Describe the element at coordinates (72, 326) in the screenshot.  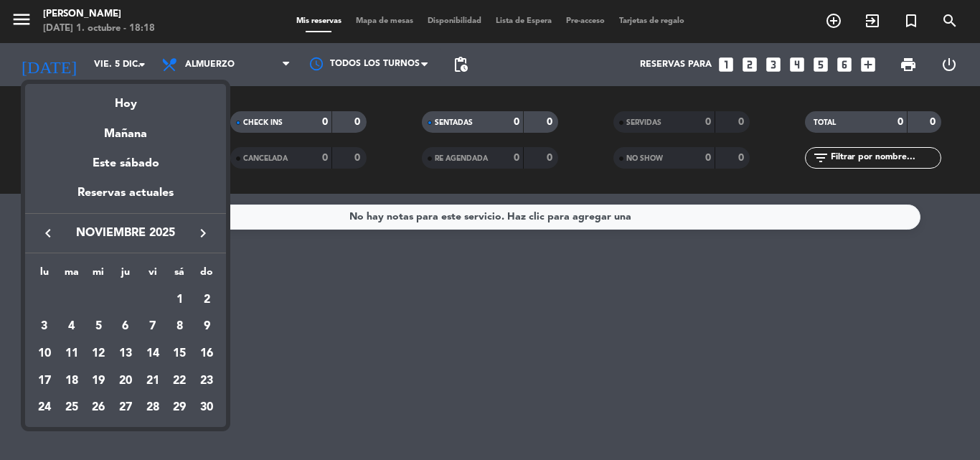
I see `div: 4` at that location.